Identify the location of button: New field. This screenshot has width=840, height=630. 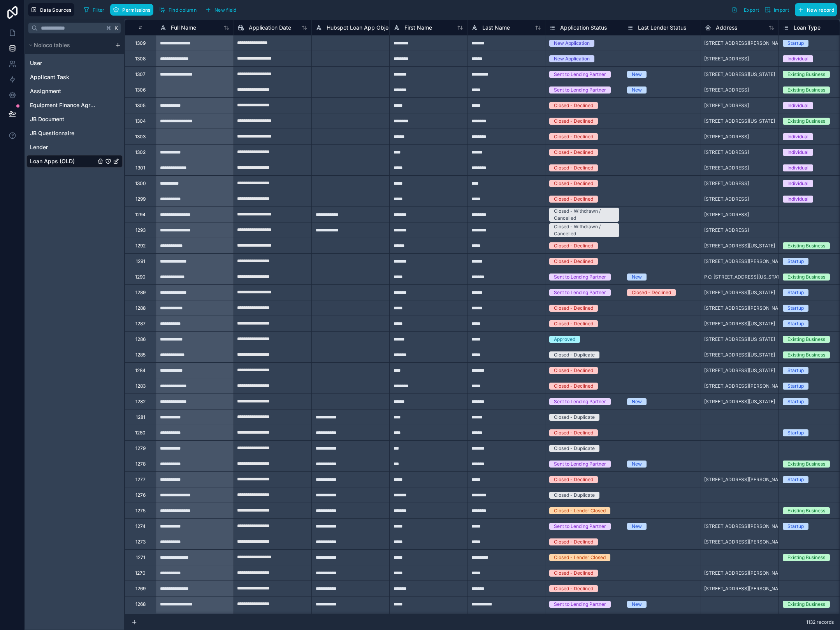
(220, 10).